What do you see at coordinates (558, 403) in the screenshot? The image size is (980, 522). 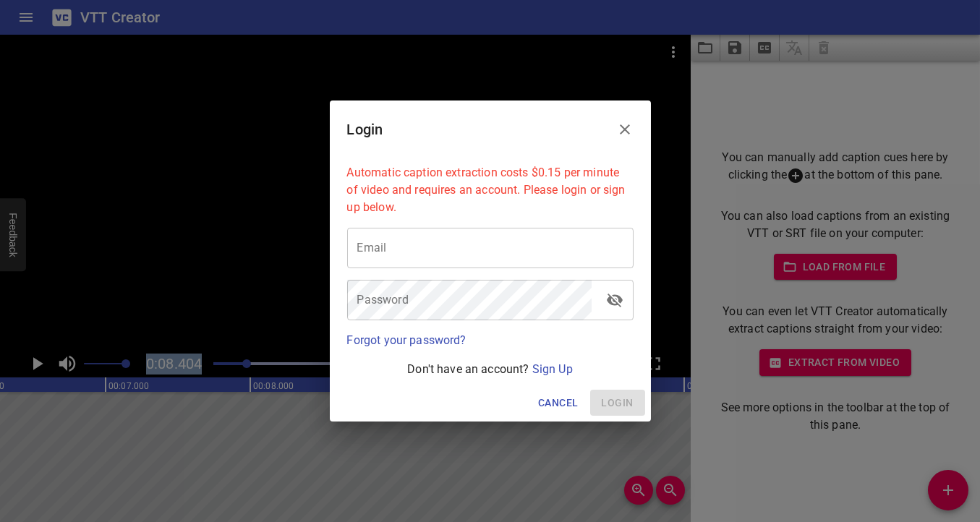 I see `button: Cancel` at bounding box center [558, 403].